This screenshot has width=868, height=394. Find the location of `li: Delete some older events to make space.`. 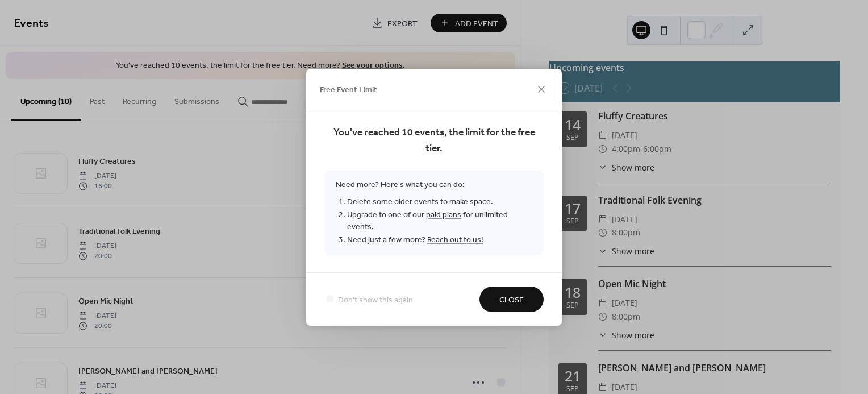

li: Delete some older events to make space. is located at coordinates (440, 201).